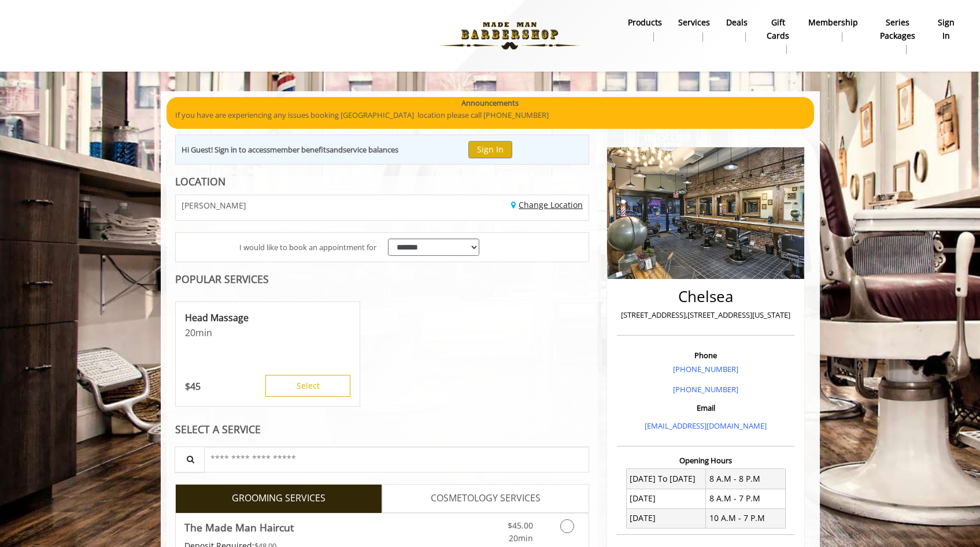 Image resolution: width=980 pixels, height=547 pixels. What do you see at coordinates (645, 22) in the screenshot?
I see `b: products` at bounding box center [645, 22].